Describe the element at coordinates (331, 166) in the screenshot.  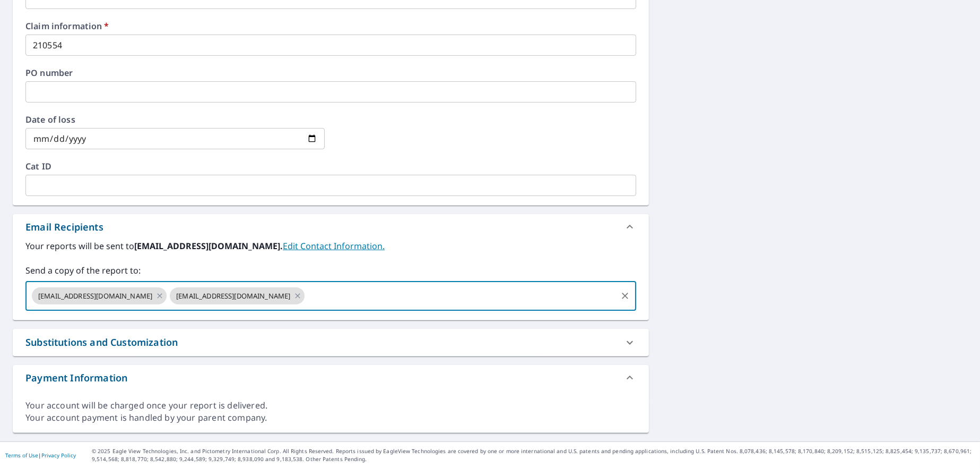
I see `label: Cat ID` at that location.